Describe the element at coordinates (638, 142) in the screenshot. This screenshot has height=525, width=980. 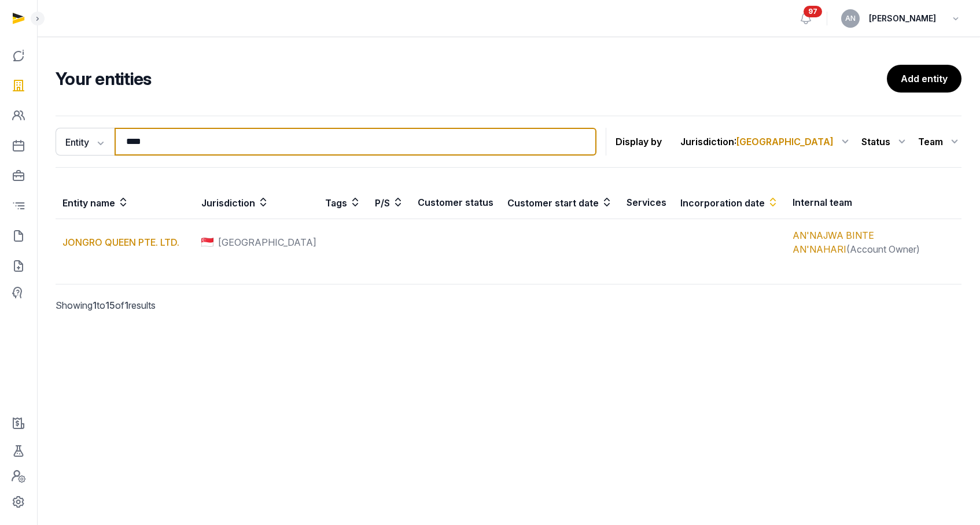
I see `p: Display by` at that location.